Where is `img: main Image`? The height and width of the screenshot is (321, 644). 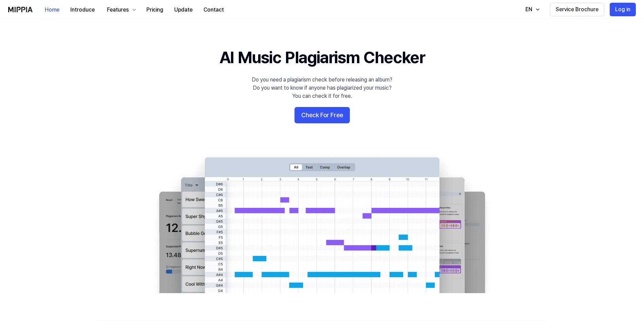
img: main Image is located at coordinates (322, 222).